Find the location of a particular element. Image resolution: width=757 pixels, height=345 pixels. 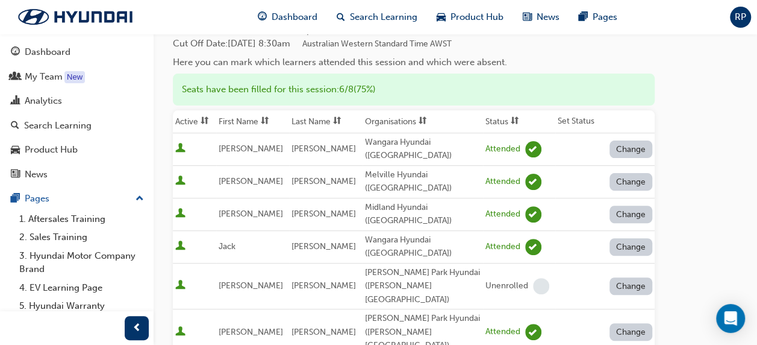

a: 4. EV Learning Page is located at coordinates (81, 287).